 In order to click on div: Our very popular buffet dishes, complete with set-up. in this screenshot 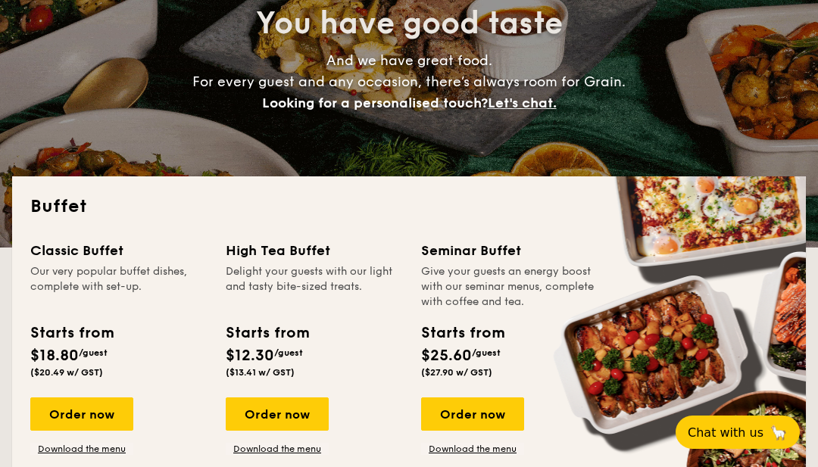, I will do `click(119, 287)`.